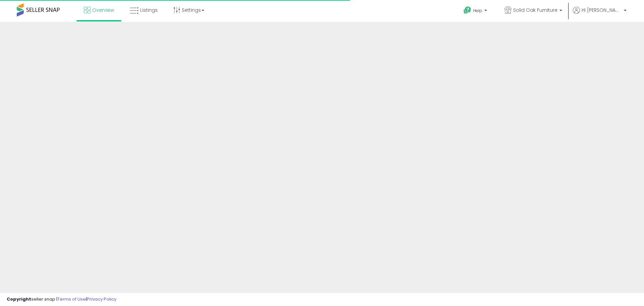 The height and width of the screenshot is (306, 644). Describe the element at coordinates (19, 299) in the screenshot. I see `strong: Copyright` at that location.